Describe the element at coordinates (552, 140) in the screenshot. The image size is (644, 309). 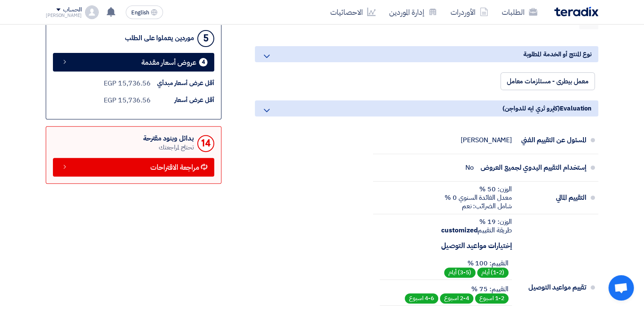
I see `div: المسئول عن التقييم الفني` at that location.